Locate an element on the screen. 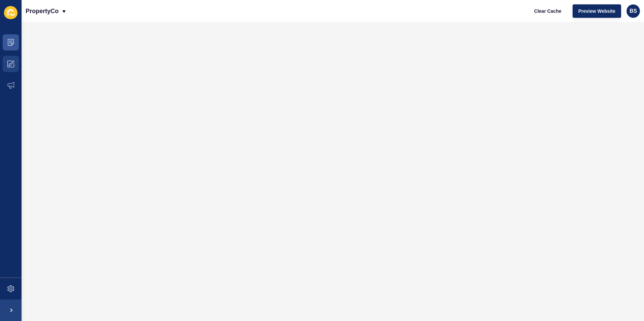 The image size is (644, 321). span: BS is located at coordinates (633, 11).